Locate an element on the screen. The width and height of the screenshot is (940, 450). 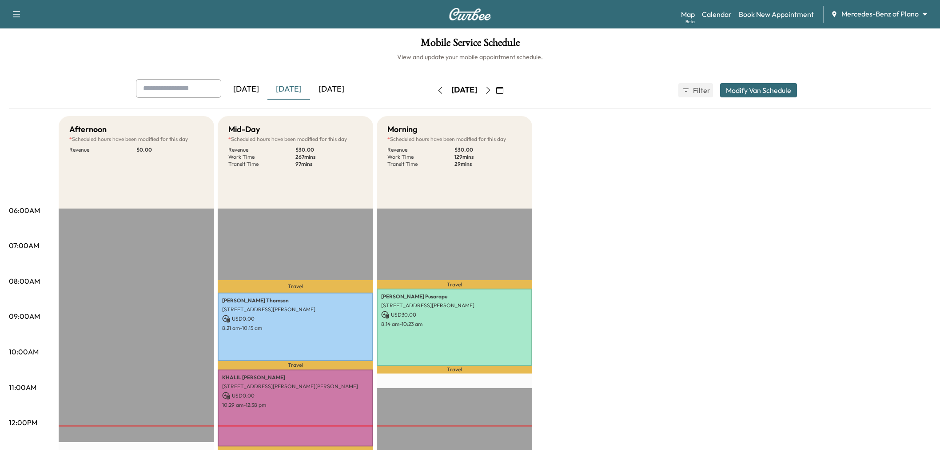
p: 267 mins is located at coordinates (329, 157).